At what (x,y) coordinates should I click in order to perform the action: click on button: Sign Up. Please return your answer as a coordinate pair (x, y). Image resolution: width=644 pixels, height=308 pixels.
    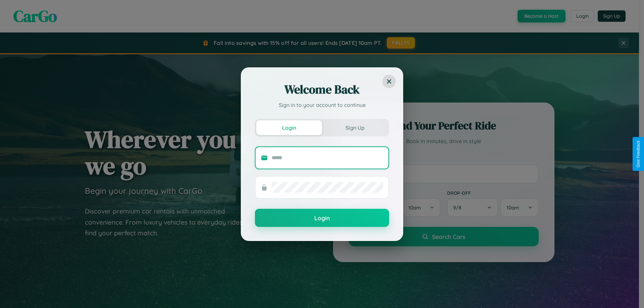
    Looking at the image, I should click on (355, 128).